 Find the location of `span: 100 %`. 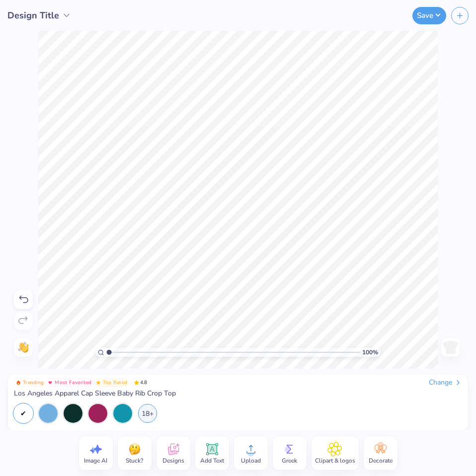

span: 100 % is located at coordinates (370, 352).